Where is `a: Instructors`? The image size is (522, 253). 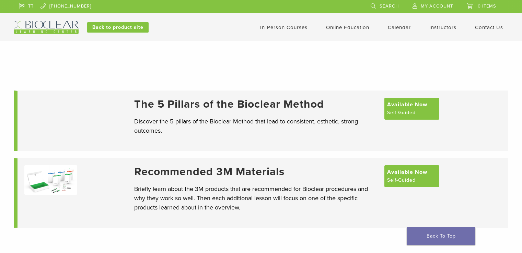 a: Instructors is located at coordinates (443, 27).